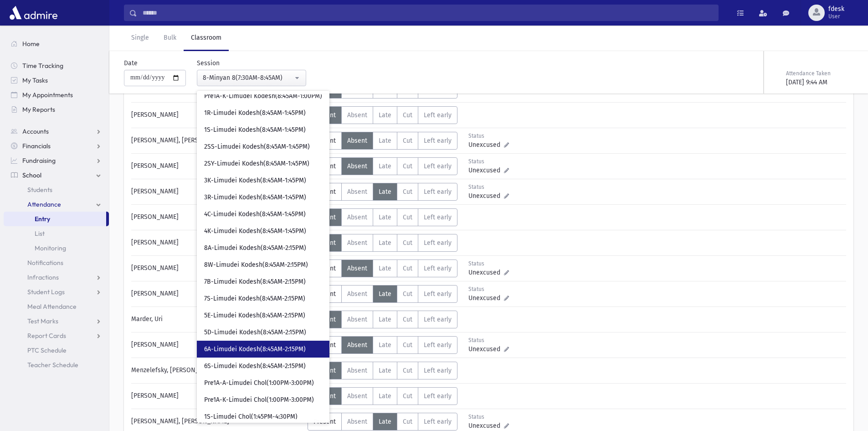  Describe the element at coordinates (33, 13) in the screenshot. I see `img: AdmirePro` at that location.